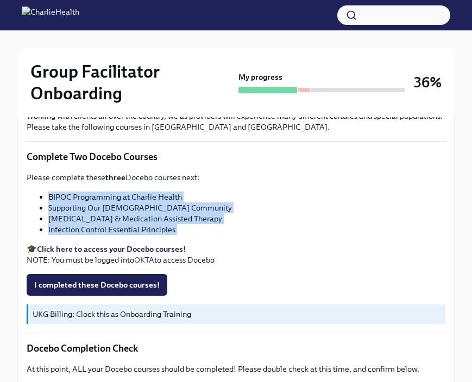 The width and height of the screenshot is (472, 382). What do you see at coordinates (144, 260) in the screenshot?
I see `a: OKTA` at bounding box center [144, 260].